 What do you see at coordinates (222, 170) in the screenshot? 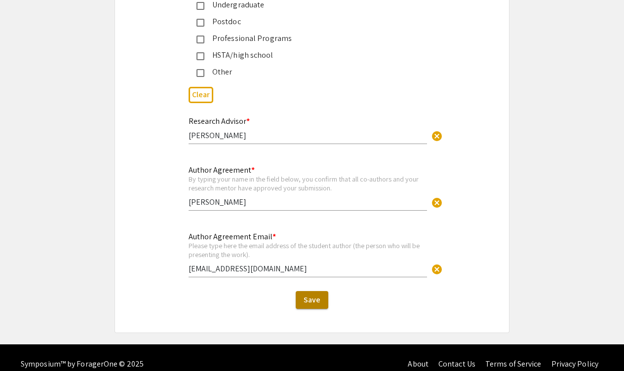
I see `mat-label: Author Agreement` at bounding box center [222, 170].